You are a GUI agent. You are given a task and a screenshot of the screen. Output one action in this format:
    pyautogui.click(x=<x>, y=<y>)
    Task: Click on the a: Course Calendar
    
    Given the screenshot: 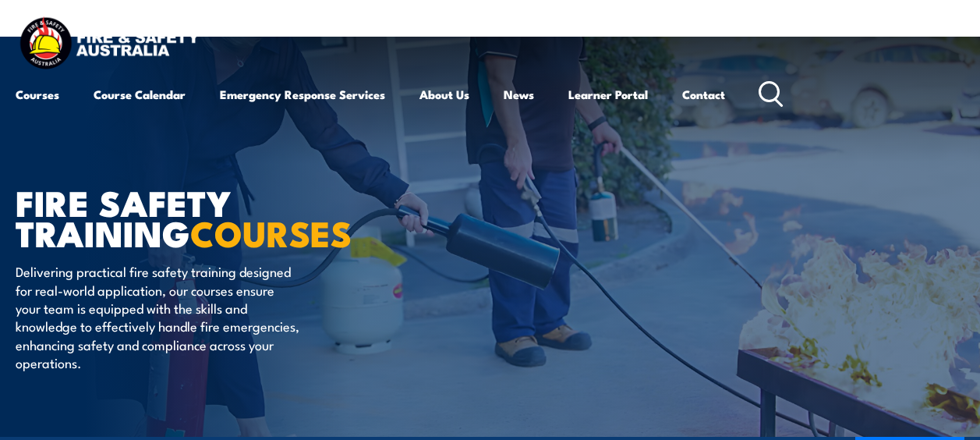 What is the action you would take?
    pyautogui.click(x=140, y=94)
    